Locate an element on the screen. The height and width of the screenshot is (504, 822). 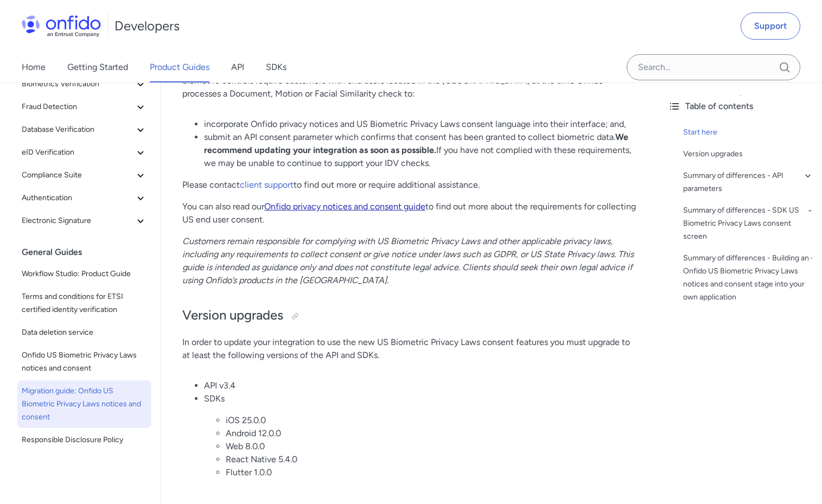
span: Biometrics Verification is located at coordinates (77, 84).